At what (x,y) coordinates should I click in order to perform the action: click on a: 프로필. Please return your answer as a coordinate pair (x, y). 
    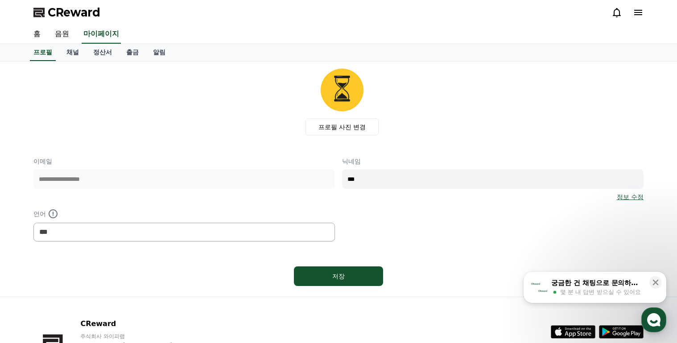
    Looking at the image, I should click on (43, 53).